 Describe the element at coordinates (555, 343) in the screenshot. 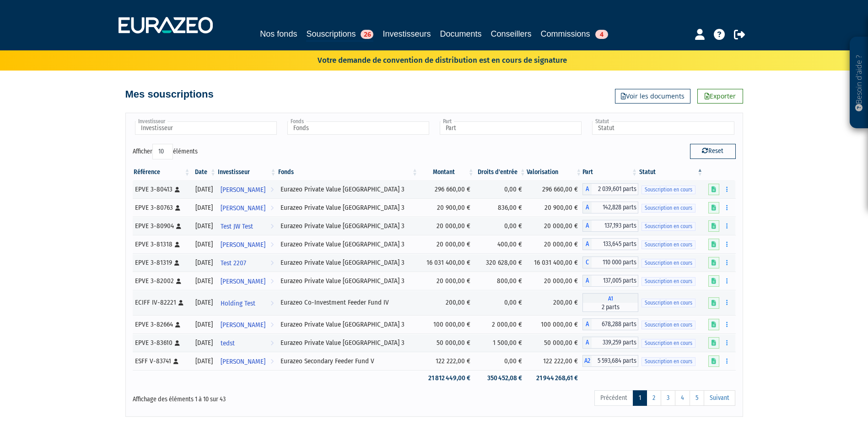

I see `td: 50 000,00 €` at that location.